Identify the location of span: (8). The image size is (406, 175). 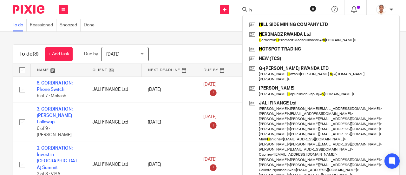
(36, 54).